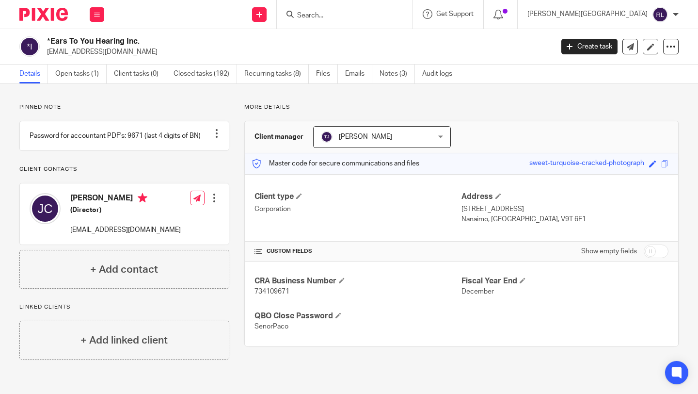 The image size is (698, 394). Describe the element at coordinates (44, 14) in the screenshot. I see `img: Pixie` at that location.